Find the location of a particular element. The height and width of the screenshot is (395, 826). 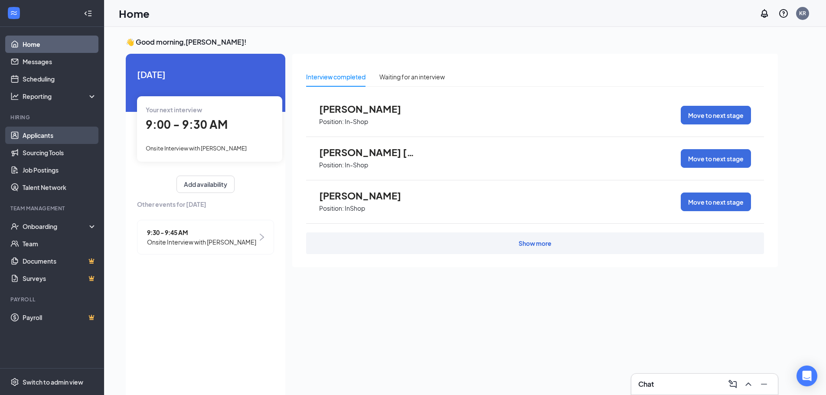

a: Messages is located at coordinates (59, 62).